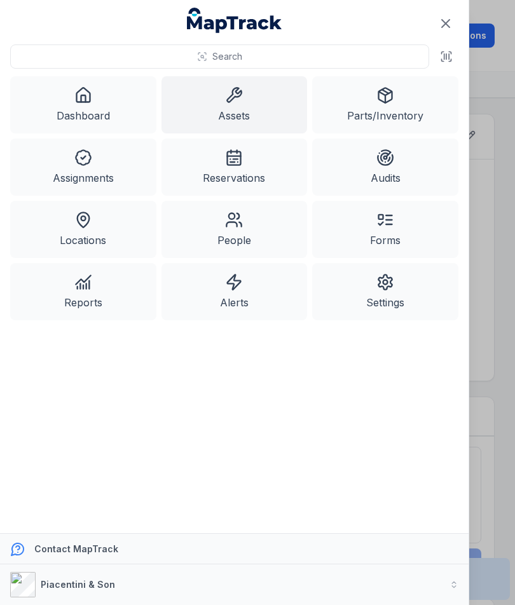 The width and height of the screenshot is (515, 605). What do you see at coordinates (227, 57) in the screenshot?
I see `span: Search` at bounding box center [227, 57].